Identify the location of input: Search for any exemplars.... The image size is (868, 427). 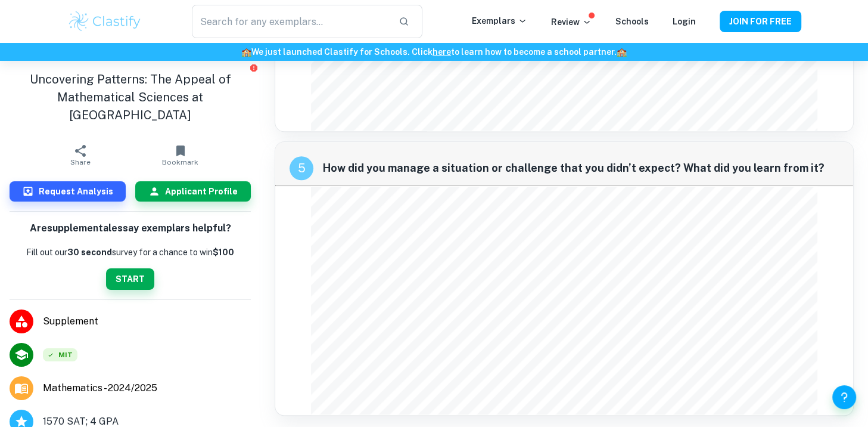
(291, 21).